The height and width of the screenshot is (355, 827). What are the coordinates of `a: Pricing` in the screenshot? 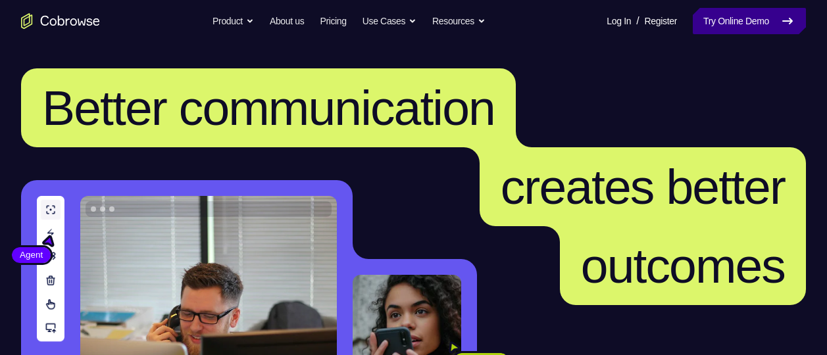 It's located at (333, 21).